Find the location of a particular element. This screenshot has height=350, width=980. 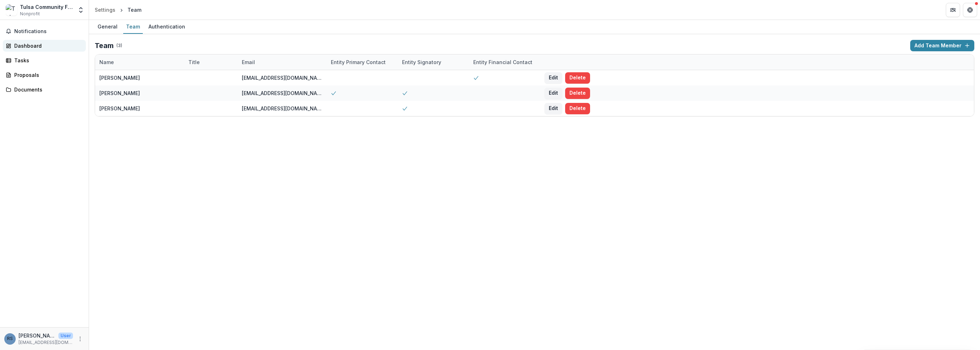

div: Proposals is located at coordinates (47, 74).